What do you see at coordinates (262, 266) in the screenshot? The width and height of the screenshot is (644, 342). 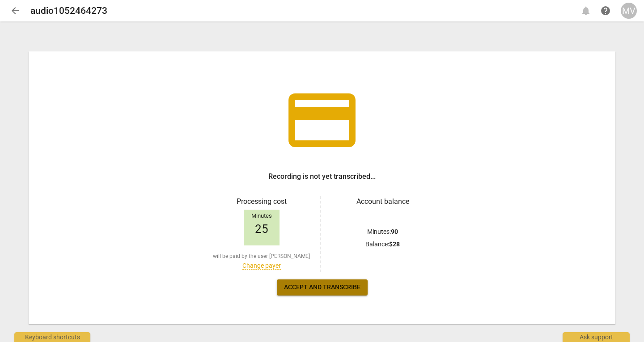 I see `a: Change payer` at bounding box center [262, 266].